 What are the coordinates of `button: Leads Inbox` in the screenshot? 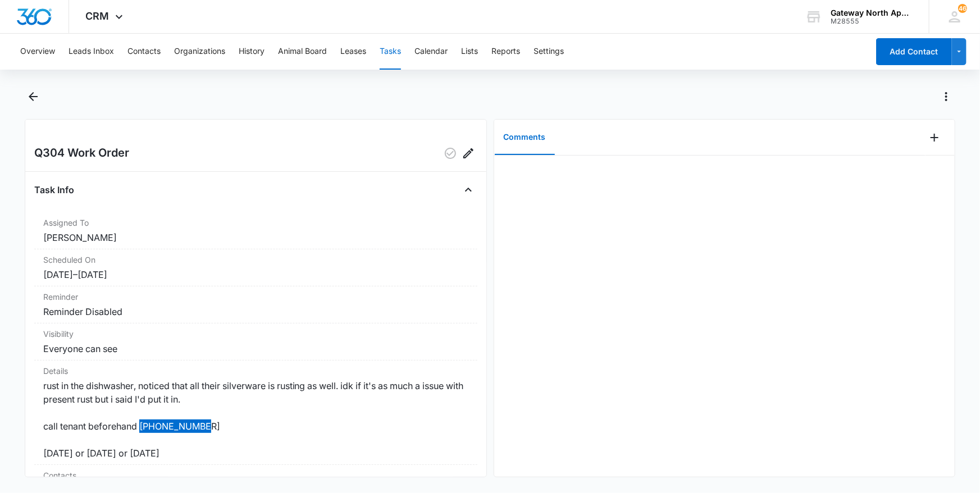 It's located at (91, 52).